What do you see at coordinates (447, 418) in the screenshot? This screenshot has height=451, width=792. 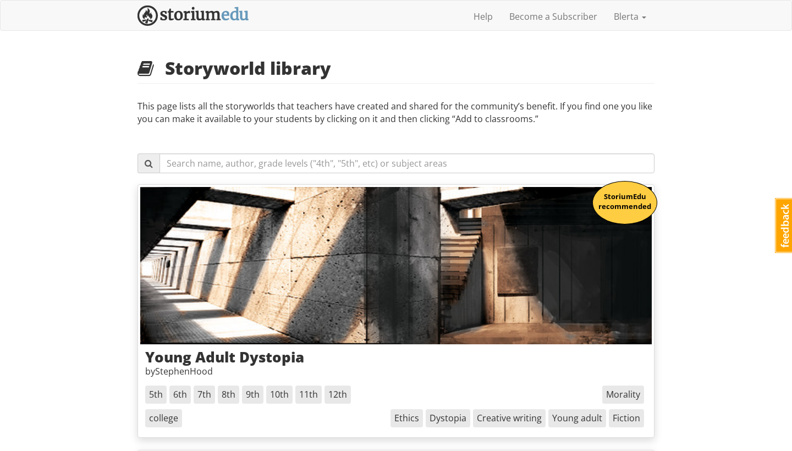 I see `span: Dystopia` at bounding box center [447, 418].